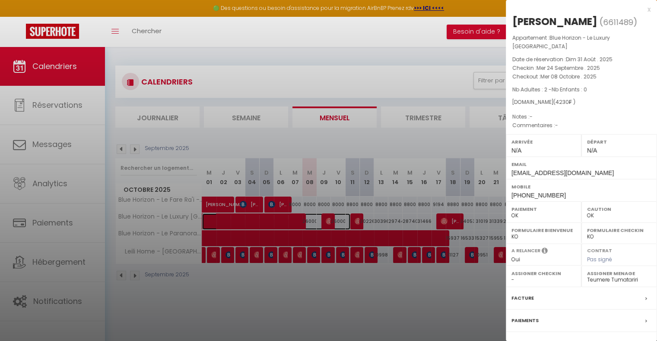  What do you see at coordinates (543, 209) in the screenshot?
I see `label: Paiement` at bounding box center [543, 209].